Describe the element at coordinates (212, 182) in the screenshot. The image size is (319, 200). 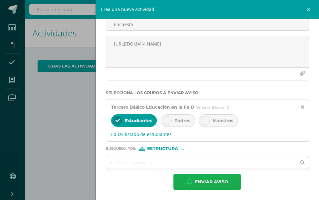
I see `span: Enviar aviso` at that location.